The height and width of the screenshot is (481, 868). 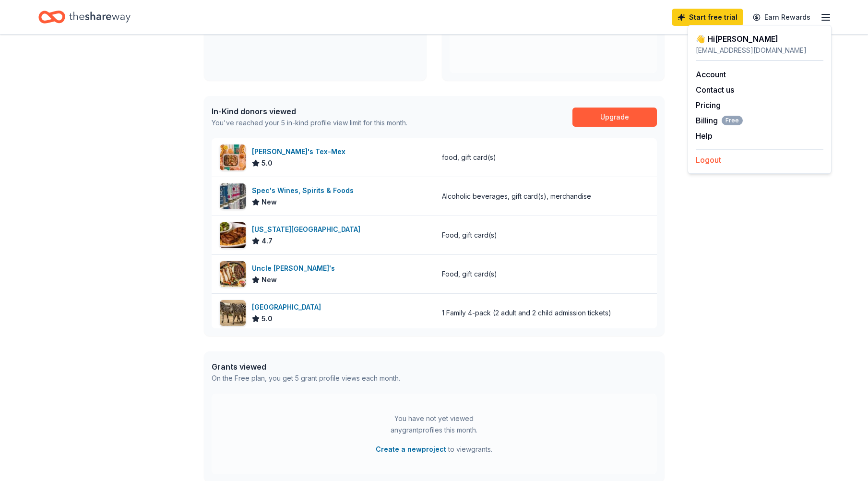 What do you see at coordinates (711, 74) in the screenshot?
I see `a: Account` at bounding box center [711, 74].